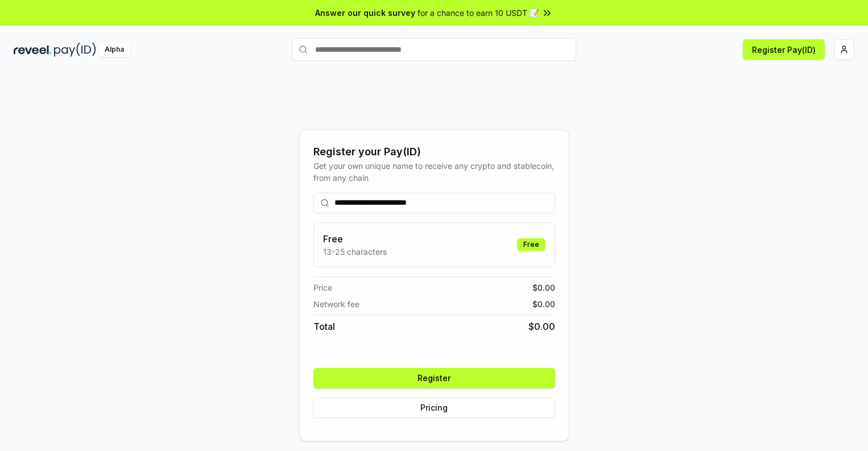 The height and width of the screenshot is (451, 868). What do you see at coordinates (322, 287) in the screenshot?
I see `span: Price` at bounding box center [322, 287].